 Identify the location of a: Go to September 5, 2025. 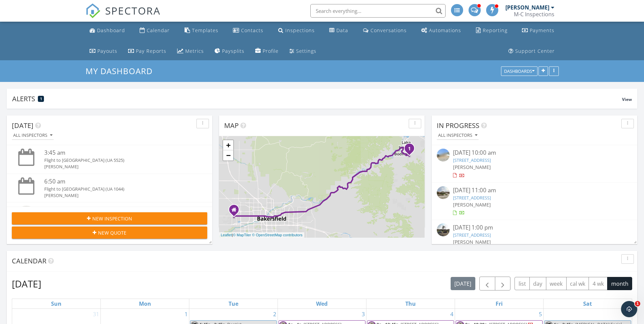
(541, 314).